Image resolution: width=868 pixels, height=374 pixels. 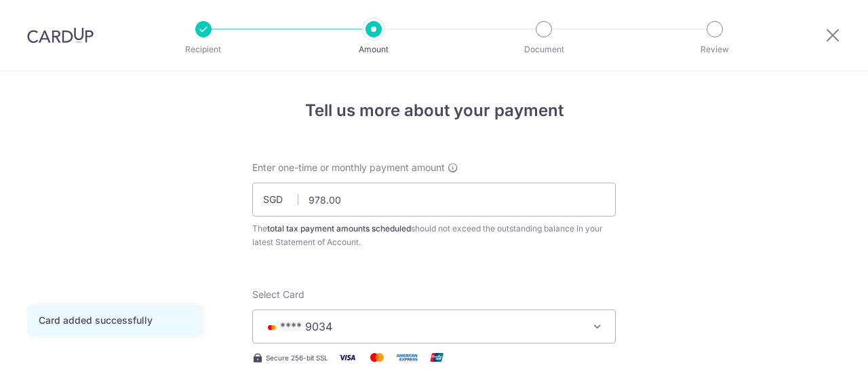 I want to click on img: Mastercard, so click(x=377, y=357).